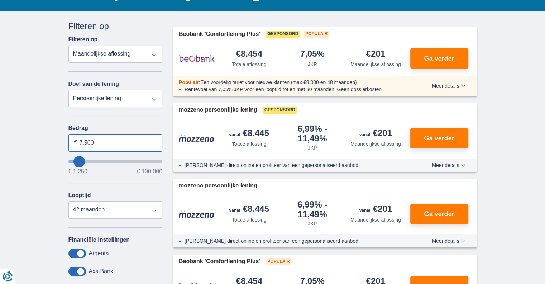 The width and height of the screenshot is (545, 284). I want to click on label: Argenta, so click(99, 253).